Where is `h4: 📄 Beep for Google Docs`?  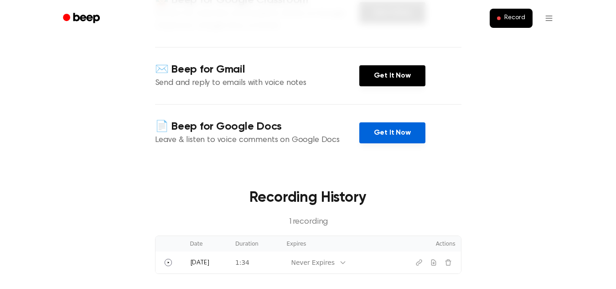 h4: 📄 Beep for Google Docs is located at coordinates (257, 126).